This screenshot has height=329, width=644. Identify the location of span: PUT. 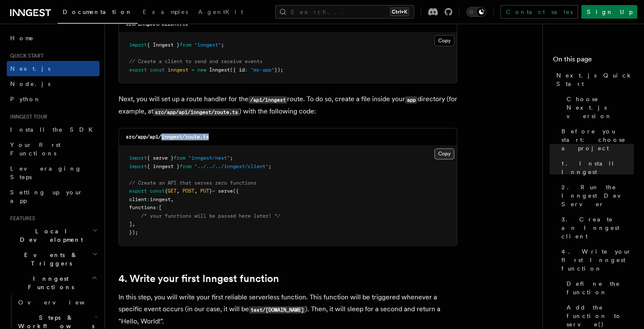
(204, 191).